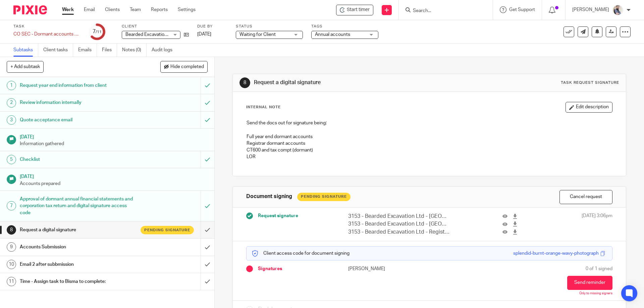  Describe the element at coordinates (134, 50) in the screenshot. I see `a: Notes (0)` at that location.